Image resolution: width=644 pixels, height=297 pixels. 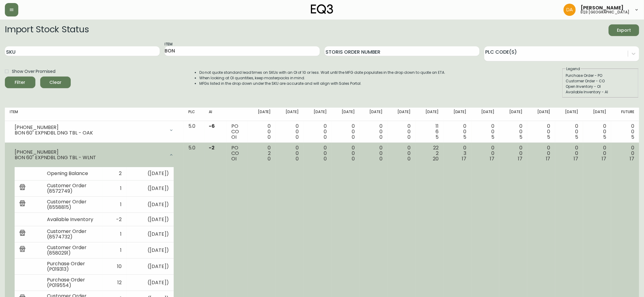 What do you see at coordinates (322, 72) in the screenshot?
I see `li: Do not quote standard lead times on SKUs with an OI of 10 or less. Wait until the MFG date popula...` at bounding box center [322, 72].